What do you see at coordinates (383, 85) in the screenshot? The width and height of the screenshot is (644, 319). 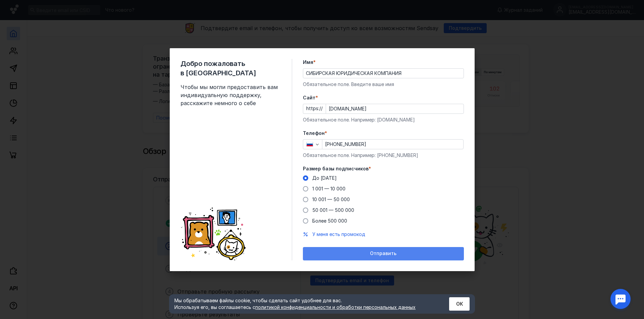 I see `div: Обязательное поле. Введите ваше имя` at bounding box center [383, 85].